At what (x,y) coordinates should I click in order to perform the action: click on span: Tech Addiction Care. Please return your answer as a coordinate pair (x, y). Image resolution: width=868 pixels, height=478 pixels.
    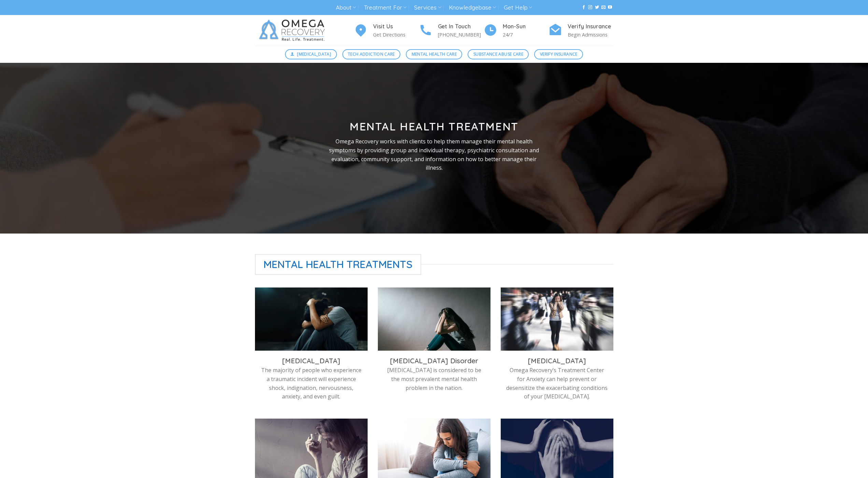
    Looking at the image, I should click on (371, 54).